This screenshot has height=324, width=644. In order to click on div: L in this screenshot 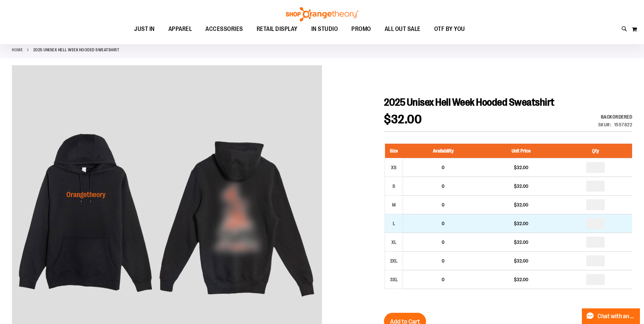, I will do `click(394, 223)`.